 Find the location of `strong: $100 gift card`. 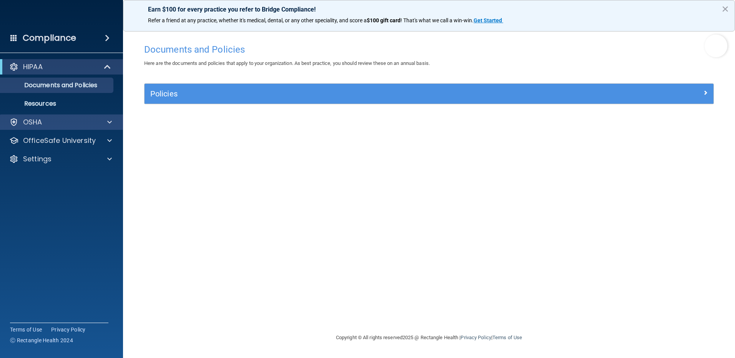

strong: $100 gift card is located at coordinates (384, 20).